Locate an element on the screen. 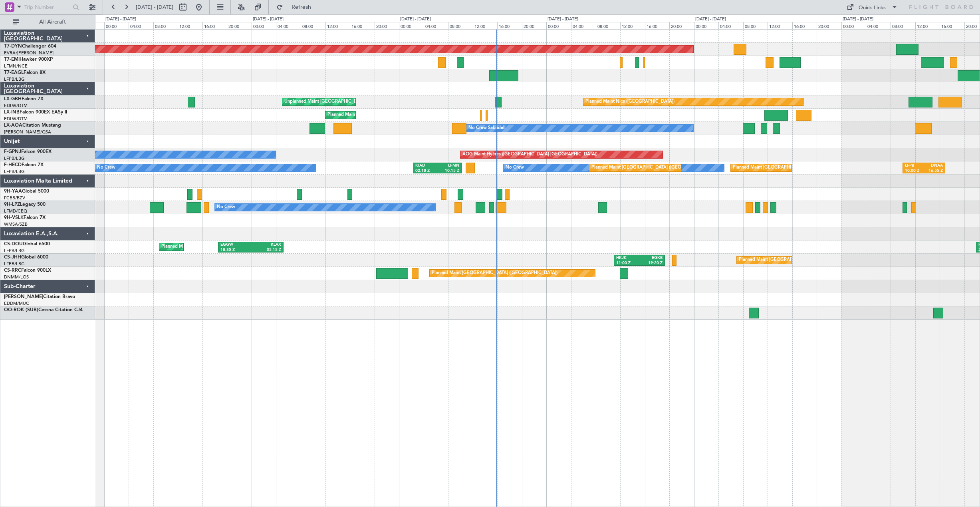 The image size is (980, 507). a: LFMN/NCE is located at coordinates (15, 66).